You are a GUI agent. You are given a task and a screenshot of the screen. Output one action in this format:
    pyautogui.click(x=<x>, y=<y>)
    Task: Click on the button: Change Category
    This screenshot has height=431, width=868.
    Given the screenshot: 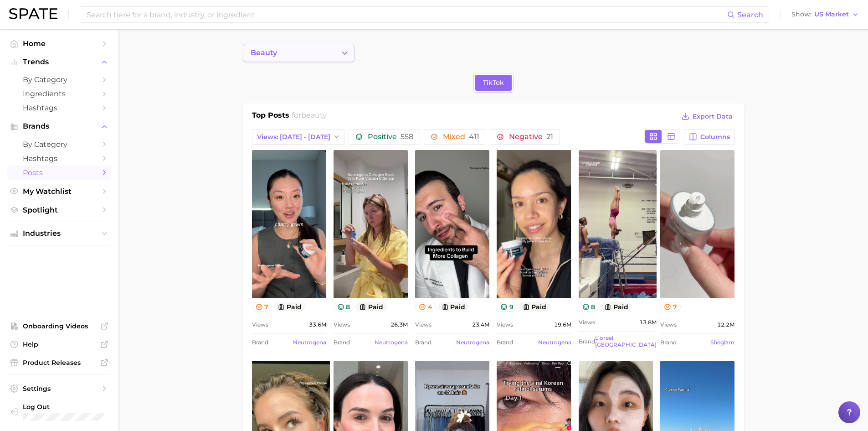 What is the action you would take?
    pyautogui.click(x=299, y=53)
    